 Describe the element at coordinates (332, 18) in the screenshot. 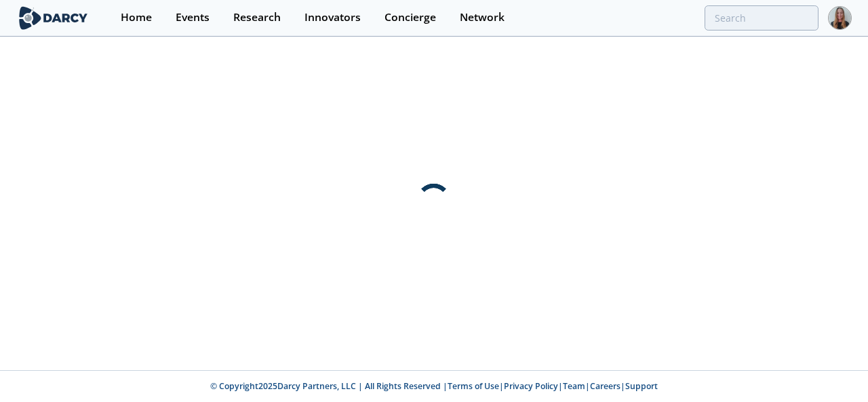

I see `div: Innovators` at that location.